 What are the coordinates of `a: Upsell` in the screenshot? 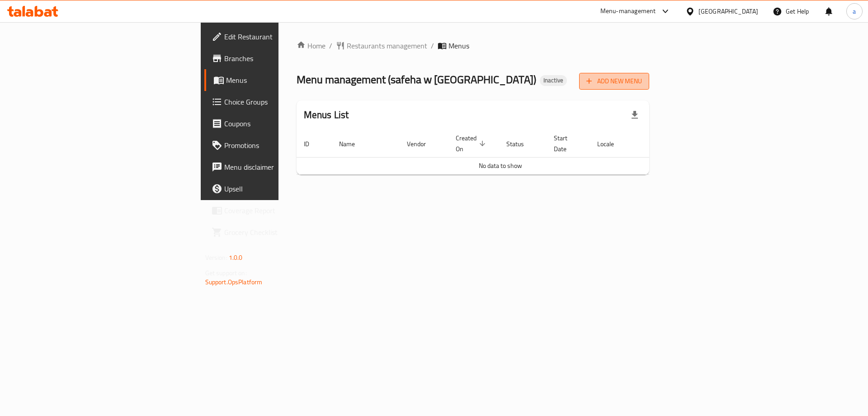 It's located at (275, 189).